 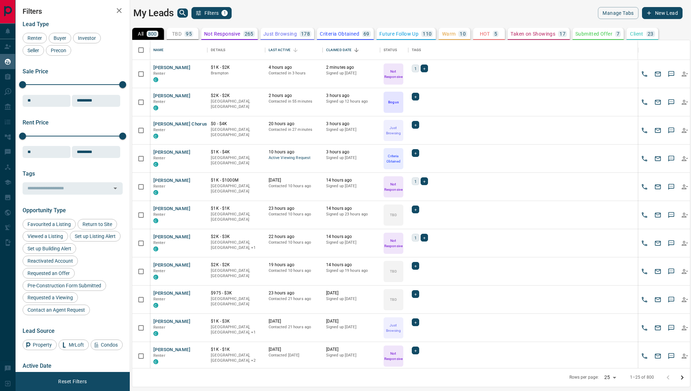 I want to click on div: Pre-Construction Form Submitted, so click(x=64, y=285).